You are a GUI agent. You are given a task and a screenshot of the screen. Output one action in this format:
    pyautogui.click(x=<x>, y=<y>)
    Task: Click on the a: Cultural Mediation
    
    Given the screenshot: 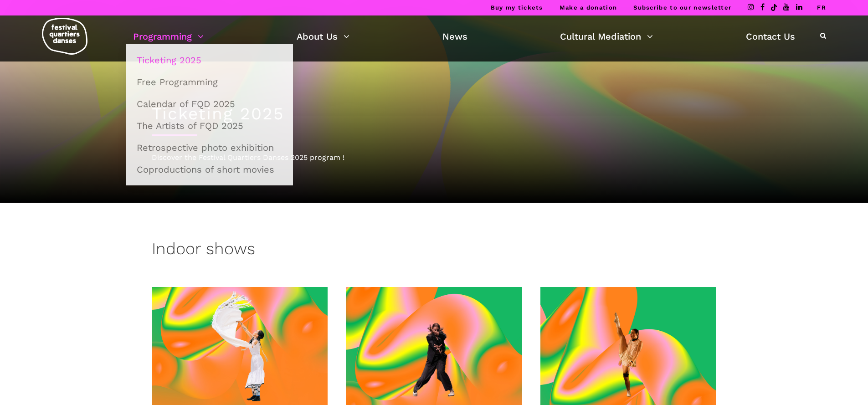 What is the action you would take?
    pyautogui.click(x=607, y=37)
    